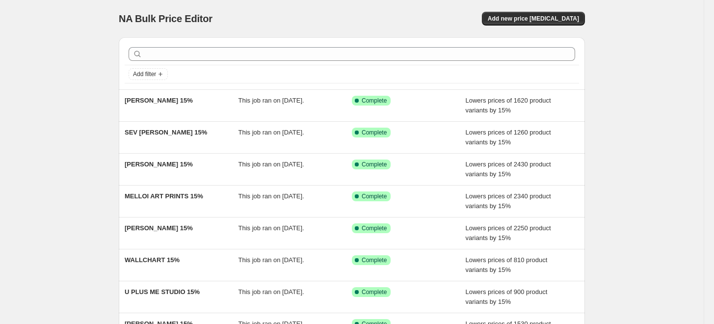  I want to click on span: NA Bulk Price Editor, so click(165, 19).